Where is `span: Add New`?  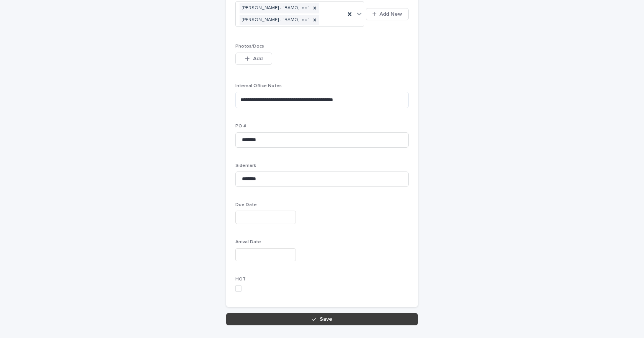 span: Add New is located at coordinates (390, 14).